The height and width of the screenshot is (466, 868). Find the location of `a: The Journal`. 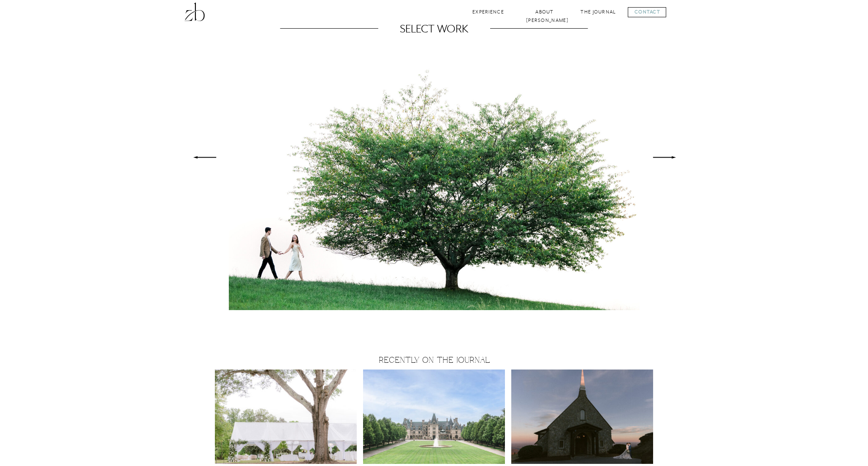

a: The Journal is located at coordinates (598, 12).